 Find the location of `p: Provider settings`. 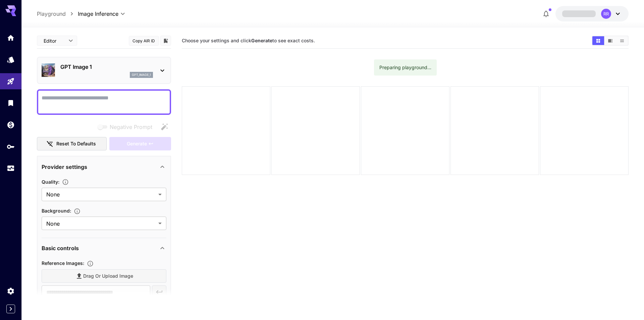

p: Provider settings is located at coordinates (64, 167).